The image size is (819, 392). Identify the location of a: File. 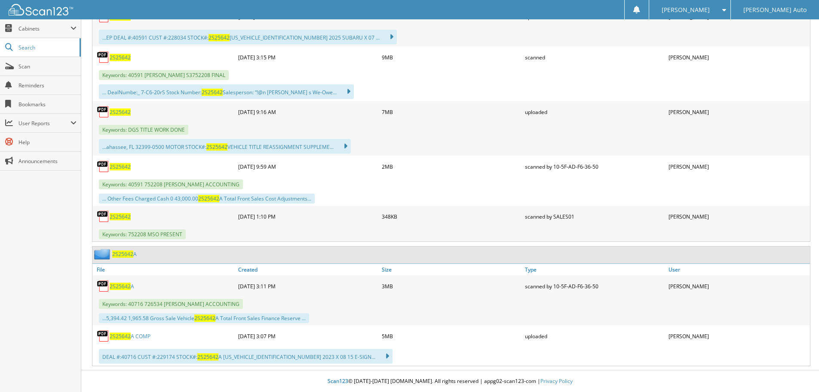
(164, 269).